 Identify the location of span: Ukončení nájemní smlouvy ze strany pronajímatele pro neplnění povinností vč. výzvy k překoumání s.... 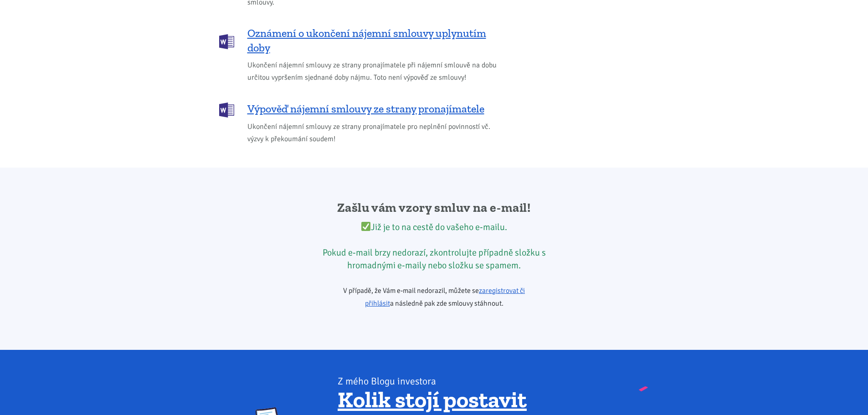
(375, 133).